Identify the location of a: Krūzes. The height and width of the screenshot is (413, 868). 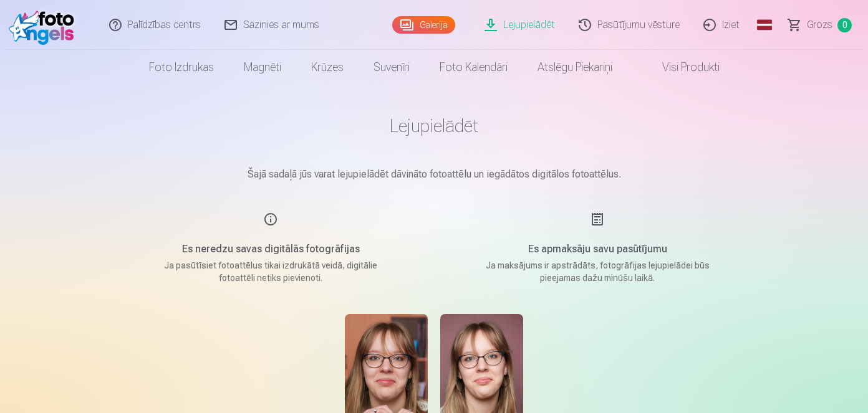
(327, 67).